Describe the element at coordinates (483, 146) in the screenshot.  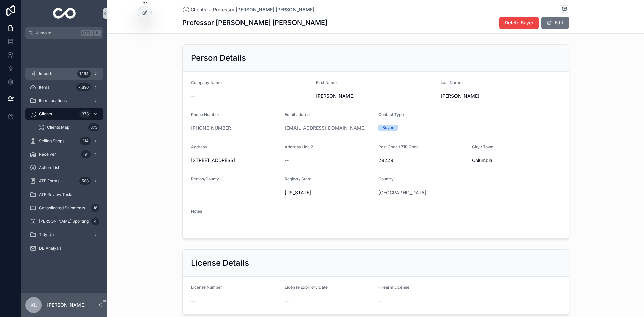
I see `span: City / Town` at that location.